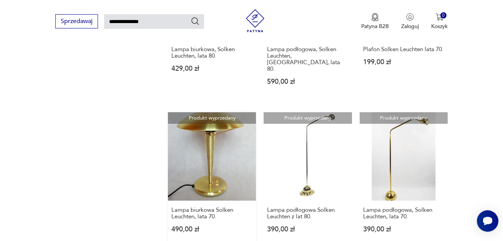 The width and height of the screenshot is (503, 241). I want to click on a: Ikona medaluPatyna B2B, so click(375, 22).